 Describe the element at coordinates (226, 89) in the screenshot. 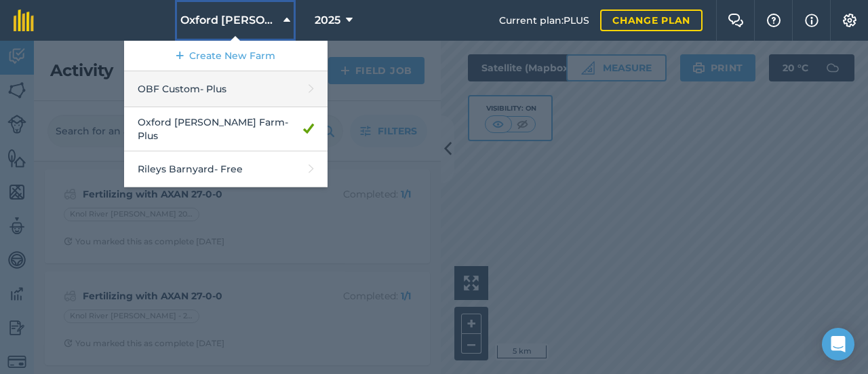

I see `a: OBF Custom- Plus` at that location.